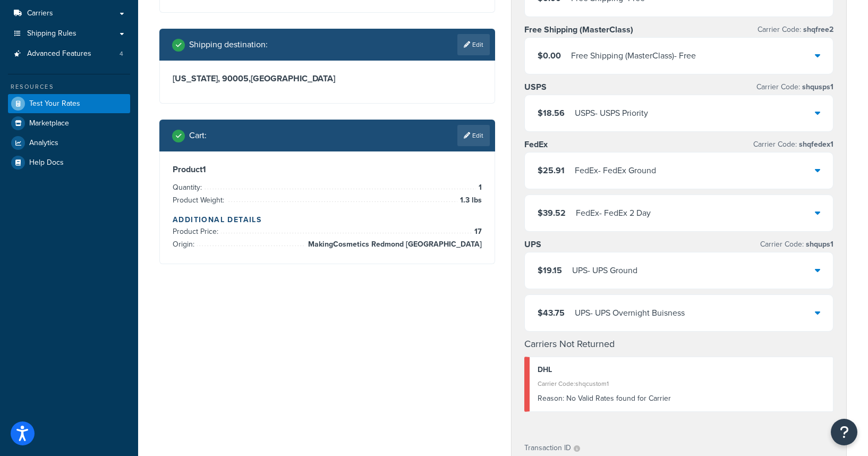  Describe the element at coordinates (46, 163) in the screenshot. I see `span: Help Docs` at that location.